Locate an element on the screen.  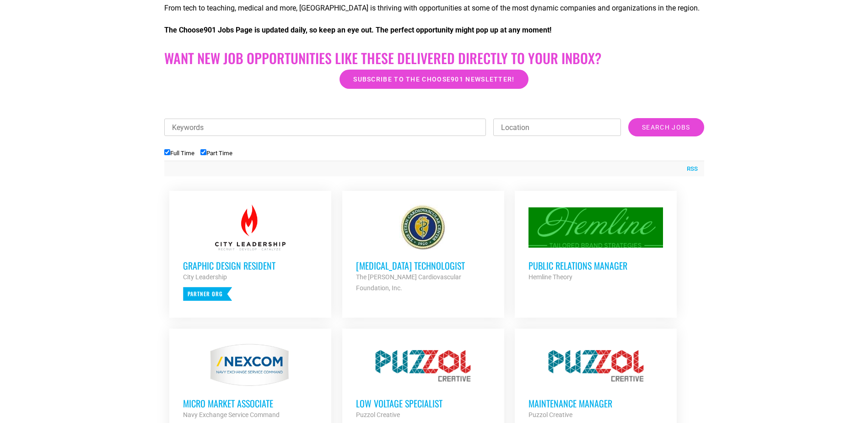
span: Subscribe to the Choose901 newsletter! is located at coordinates (434, 79).